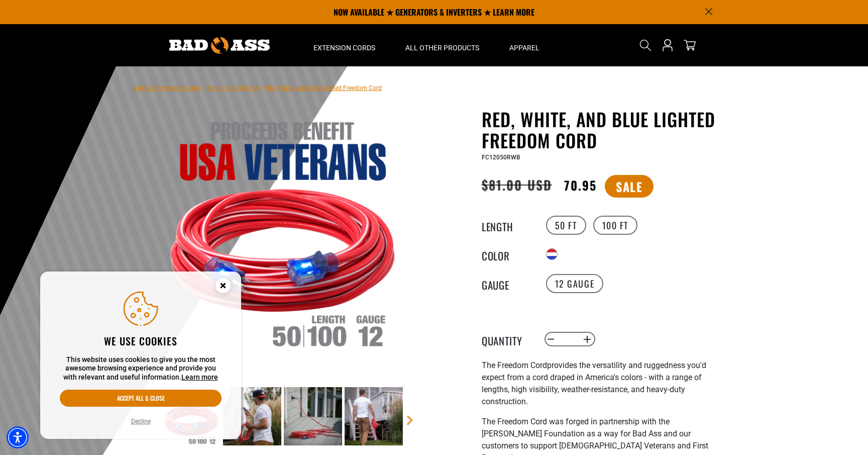  I want to click on span: Red, White, and Blue Lighted Freedom Cord, so click(323, 88).